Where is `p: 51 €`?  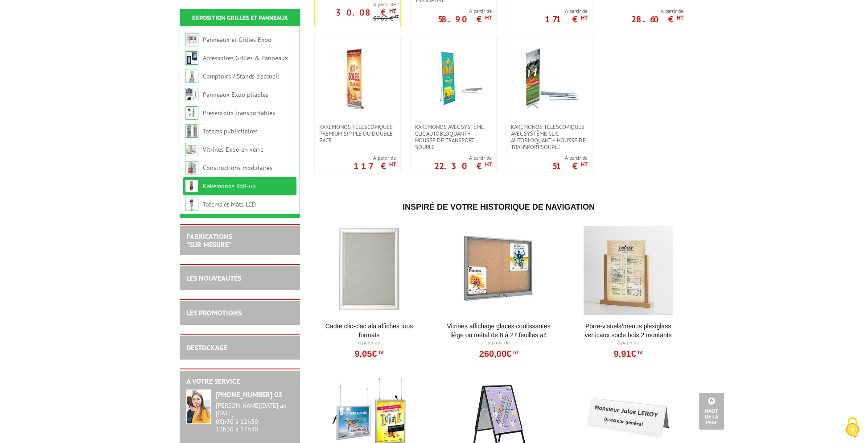
p: 51 € is located at coordinates (570, 166).